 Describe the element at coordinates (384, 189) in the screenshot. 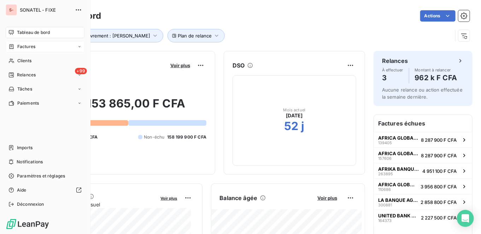

I see `span: 110686` at that location.